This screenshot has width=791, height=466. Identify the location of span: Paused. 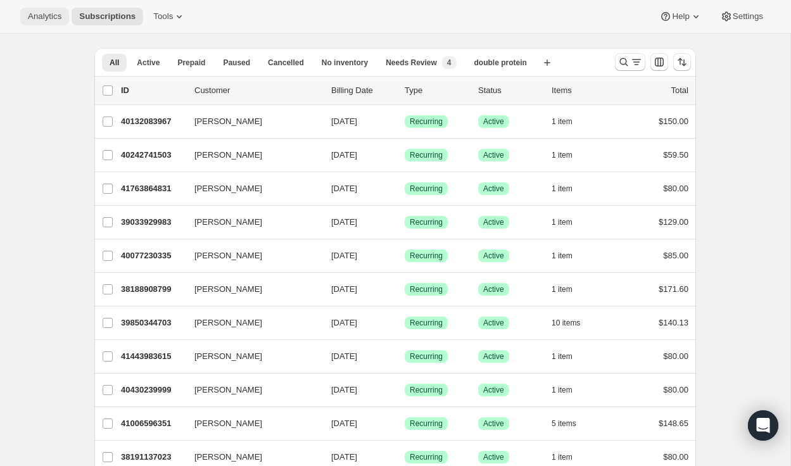
(236, 63).